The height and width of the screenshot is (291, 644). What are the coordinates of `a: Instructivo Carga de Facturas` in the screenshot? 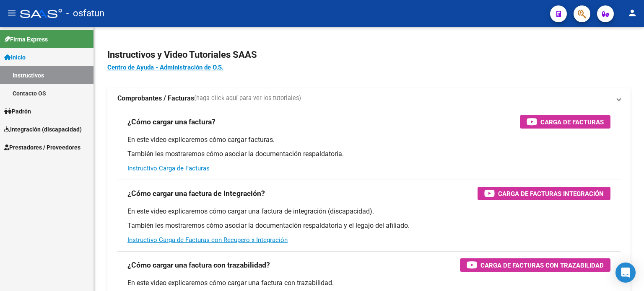 It's located at (168, 168).